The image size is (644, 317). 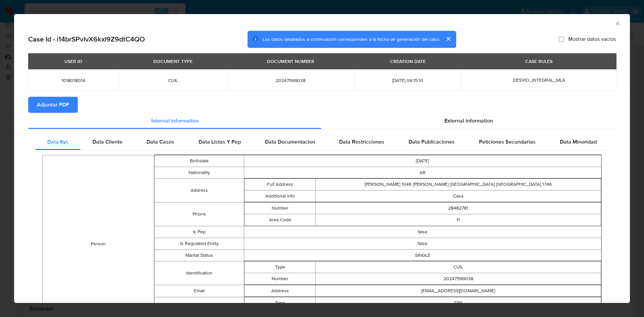 What do you see at coordinates (280, 196) in the screenshot?
I see `td: Additional Info` at bounding box center [280, 196].